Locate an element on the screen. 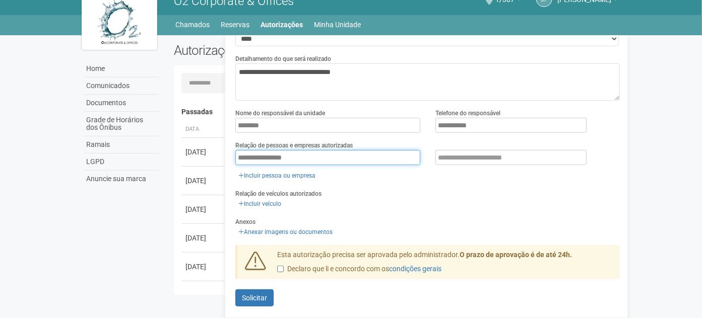  a: Documentos is located at coordinates (121, 103).